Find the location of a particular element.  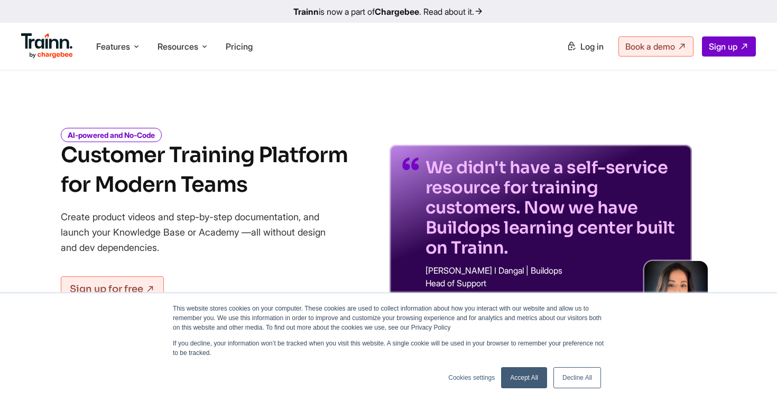

a: Accept All is located at coordinates (524, 378).